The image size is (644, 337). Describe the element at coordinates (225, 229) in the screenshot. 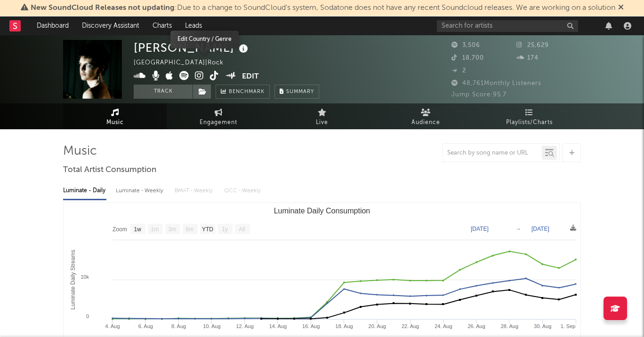

I see `text: 1y` at that location.